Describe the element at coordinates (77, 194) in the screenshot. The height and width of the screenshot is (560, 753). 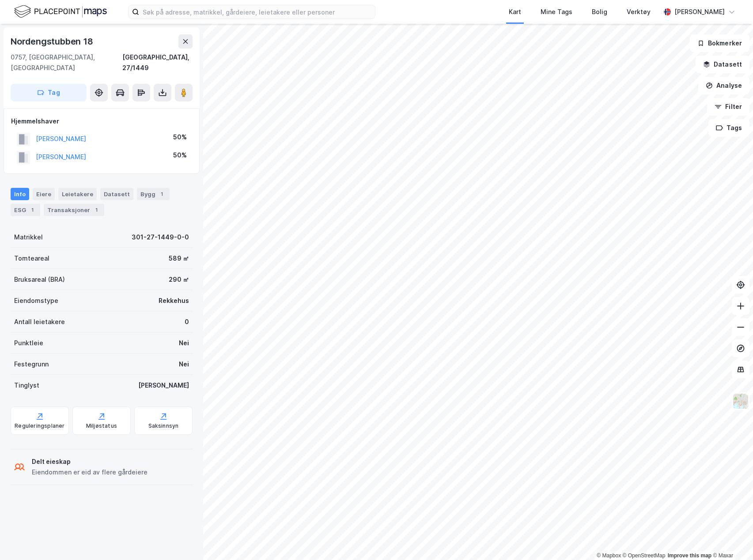
I see `div: Leietakere` at that location.